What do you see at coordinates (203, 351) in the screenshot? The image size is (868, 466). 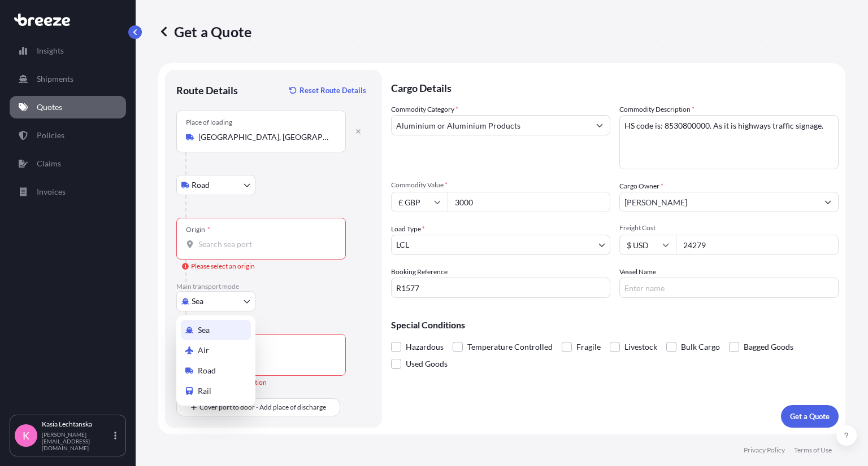 I see `span: Air` at bounding box center [203, 351].